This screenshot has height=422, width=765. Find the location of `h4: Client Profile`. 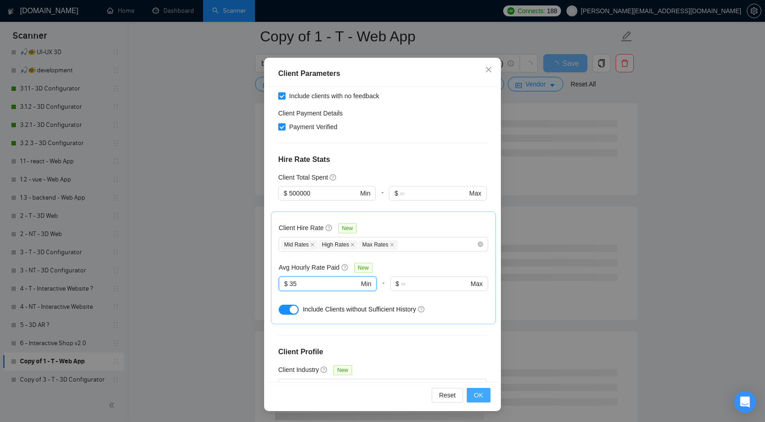

h4: Client Profile is located at coordinates (382, 352).